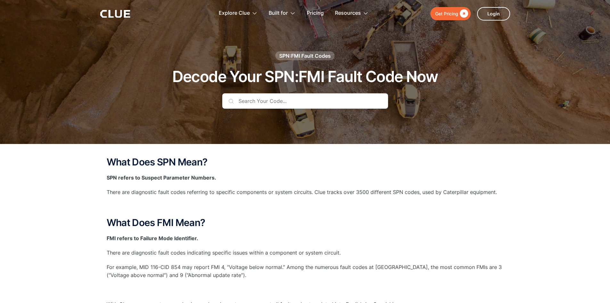 This screenshot has height=303, width=610. Describe the element at coordinates (305, 101) in the screenshot. I see `input: Search Your Code...` at that location.